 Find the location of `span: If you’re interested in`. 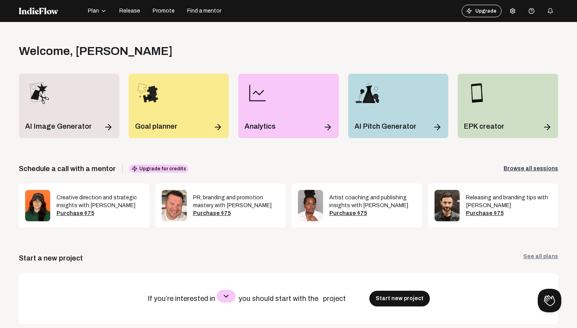

span: If you’re interested in is located at coordinates (182, 299).